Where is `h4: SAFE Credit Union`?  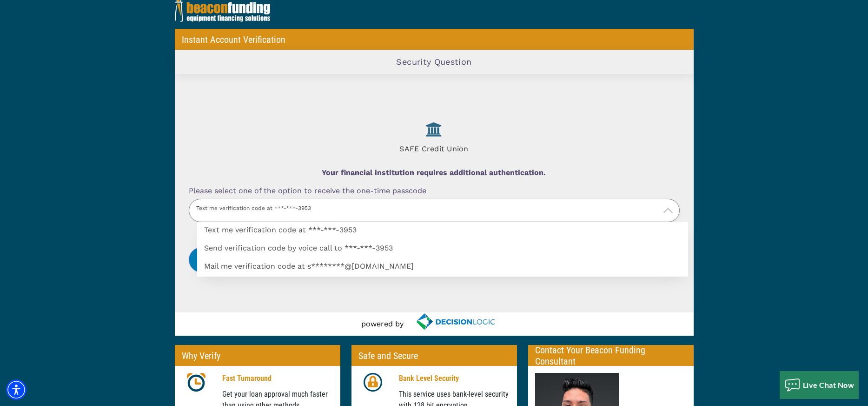
h4: SAFE Credit Union is located at coordinates (434, 146).